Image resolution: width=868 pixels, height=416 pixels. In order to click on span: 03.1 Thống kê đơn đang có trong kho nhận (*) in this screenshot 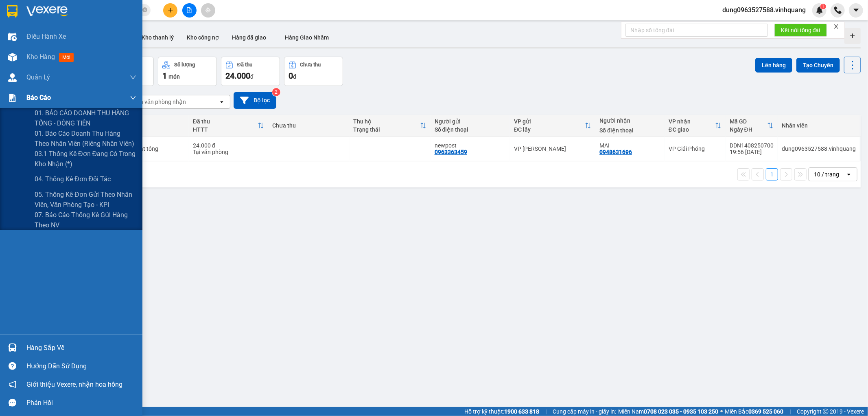, I will do `click(85, 159)`.